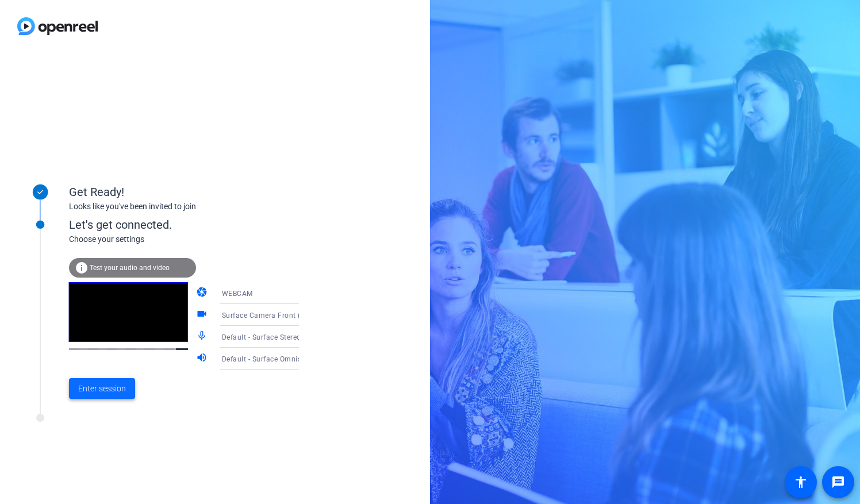 The height and width of the screenshot is (504, 860). Describe the element at coordinates (129, 268) in the screenshot. I see `span: Test your audio and video` at that location.